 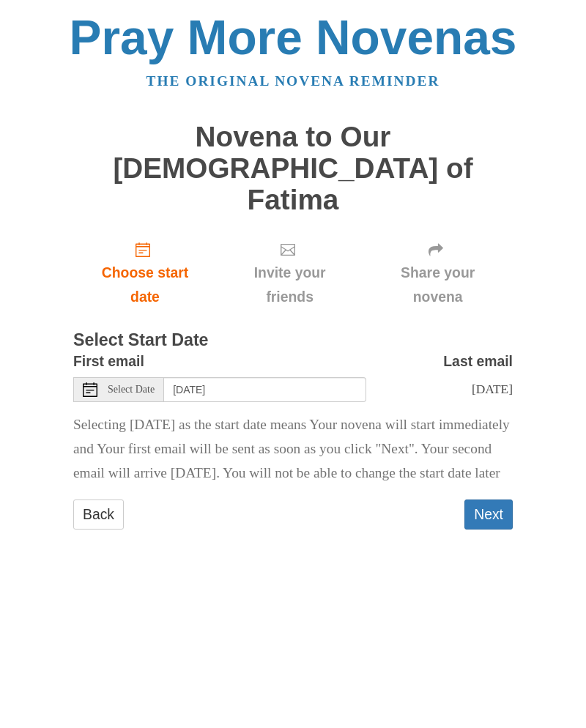 What do you see at coordinates (266, 389) in the screenshot?
I see `input: Use the arrow keys to pick a date` at bounding box center [266, 389].